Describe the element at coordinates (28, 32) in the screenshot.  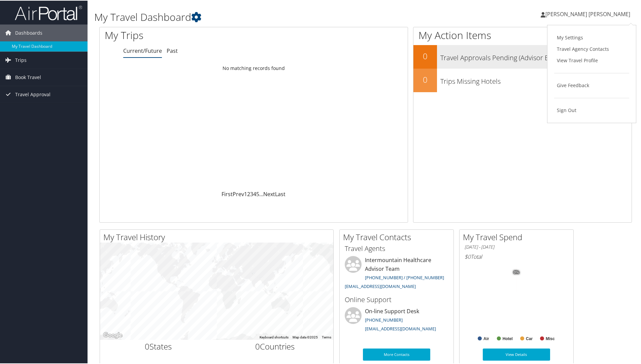
I see `span: Dashboards` at that location.